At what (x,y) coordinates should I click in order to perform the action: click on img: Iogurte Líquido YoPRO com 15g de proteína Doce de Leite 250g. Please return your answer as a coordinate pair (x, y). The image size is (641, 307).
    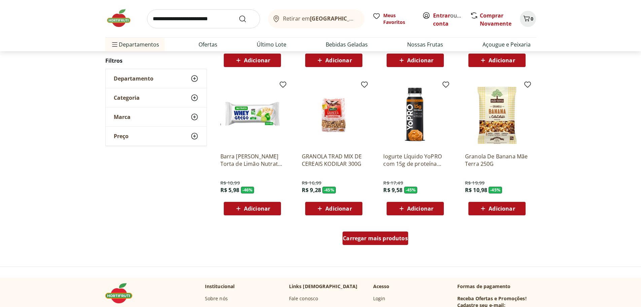
    Looking at the image, I should click on (415, 115).